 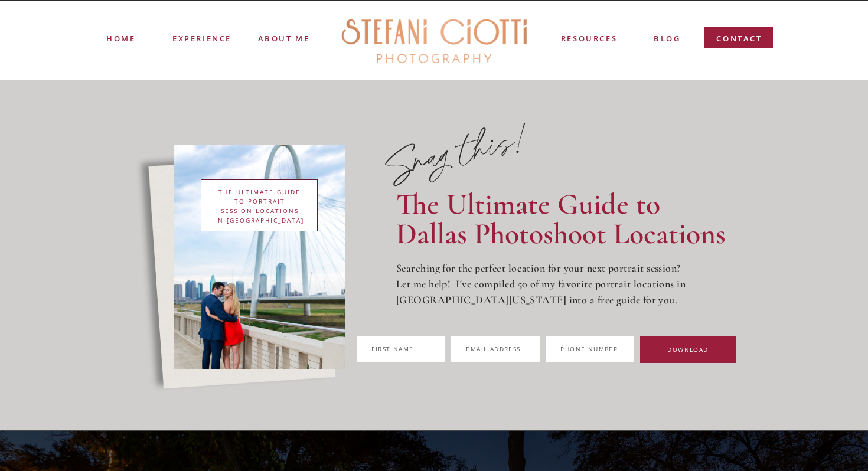 I want to click on nav: contact, so click(x=739, y=41).